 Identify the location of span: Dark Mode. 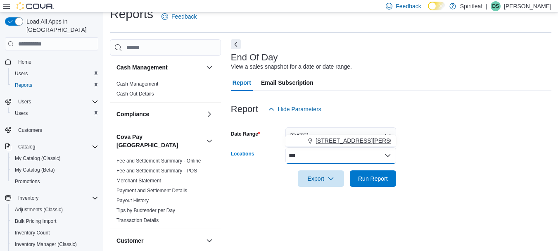
(428, 10).